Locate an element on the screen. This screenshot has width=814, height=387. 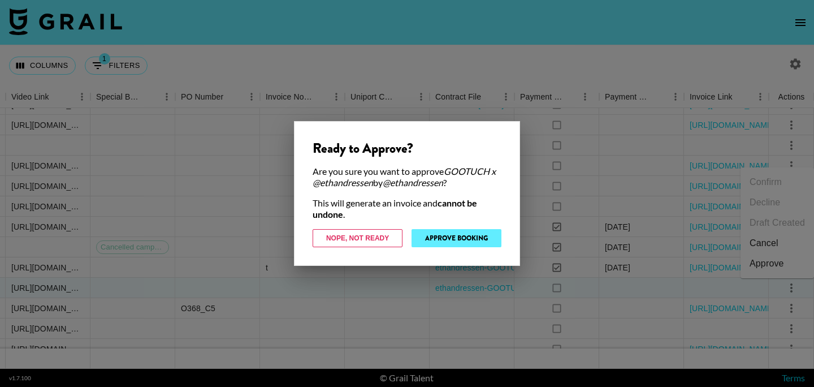
em: GOOTUCH x @ethandressen is located at coordinates (404, 176).